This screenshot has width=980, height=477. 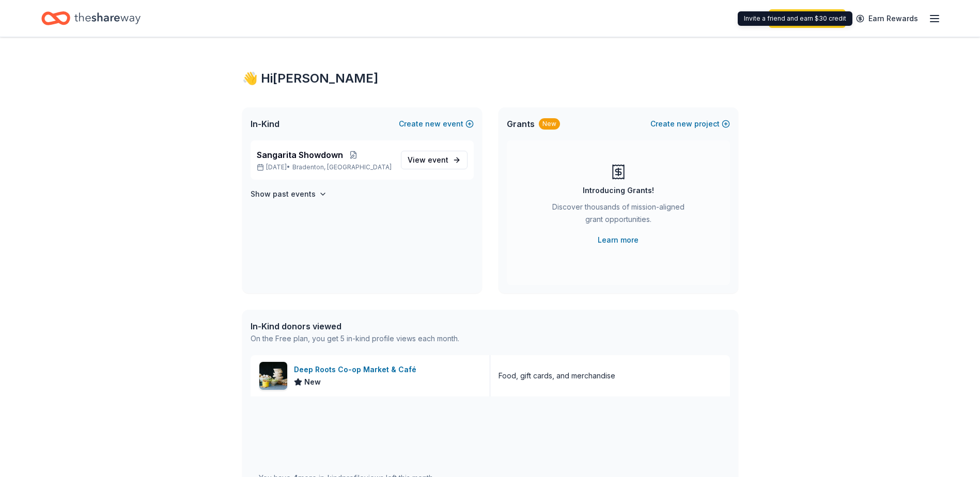 What do you see at coordinates (618, 191) in the screenshot?
I see `div: Introducing Grants!` at bounding box center [618, 191].